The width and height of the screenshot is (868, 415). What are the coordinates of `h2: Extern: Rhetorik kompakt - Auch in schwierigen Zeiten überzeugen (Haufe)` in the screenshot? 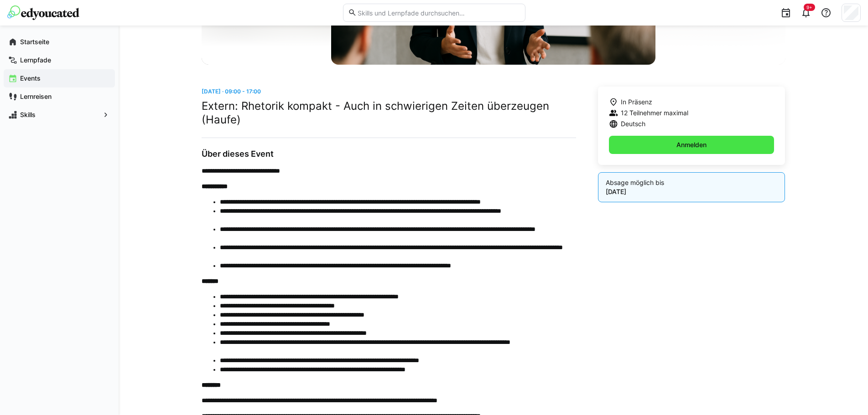 It's located at (389, 113).